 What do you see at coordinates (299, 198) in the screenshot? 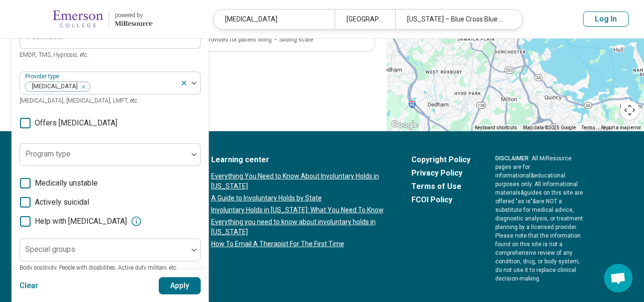
I see `a: A Guide to Involuntary Holds by State` at bounding box center [299, 198].